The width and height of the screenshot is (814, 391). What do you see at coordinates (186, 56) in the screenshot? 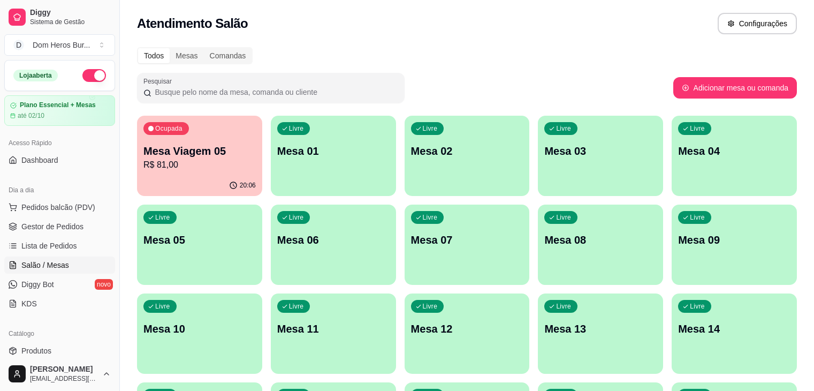
I see `div: Mesas` at bounding box center [186, 56].